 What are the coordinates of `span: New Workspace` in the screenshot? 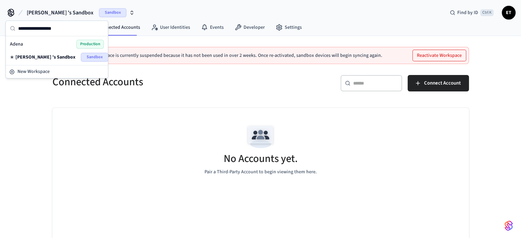 It's located at (34, 72).